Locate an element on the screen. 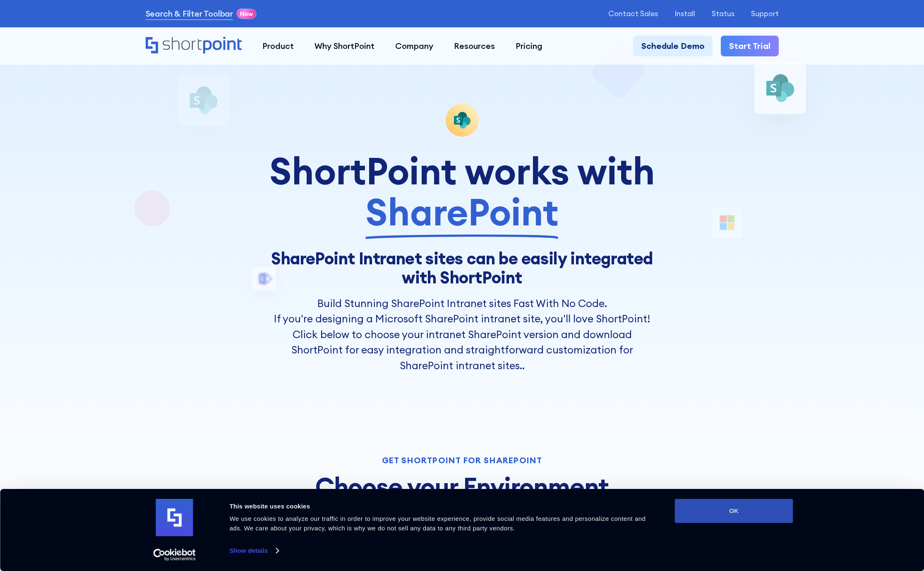 The image size is (924, 571). h2: Build Stunning SharePoint Intranet sites Fast With No Code. is located at coordinates (462, 304).